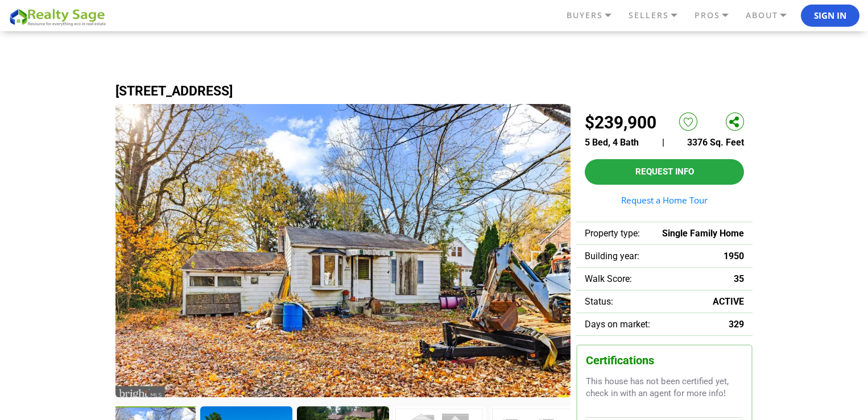 Image resolution: width=868 pixels, height=420 pixels. What do you see at coordinates (599, 302) in the screenshot?
I see `span: Status:` at bounding box center [599, 302].